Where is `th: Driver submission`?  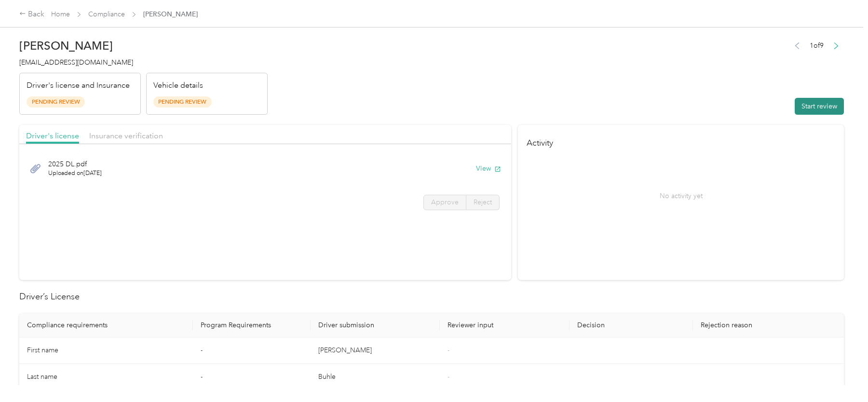
th: Driver submission is located at coordinates (375, 326).